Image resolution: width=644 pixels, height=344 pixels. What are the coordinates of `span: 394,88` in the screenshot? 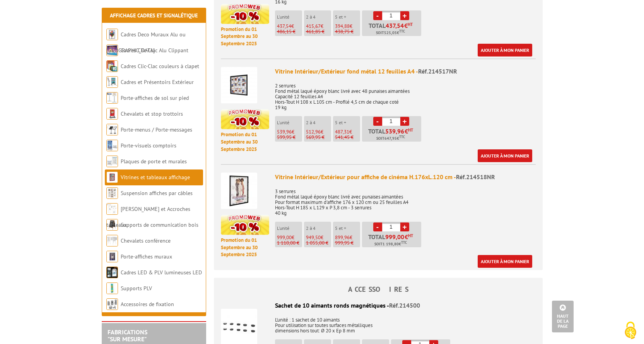 It's located at (342, 26).